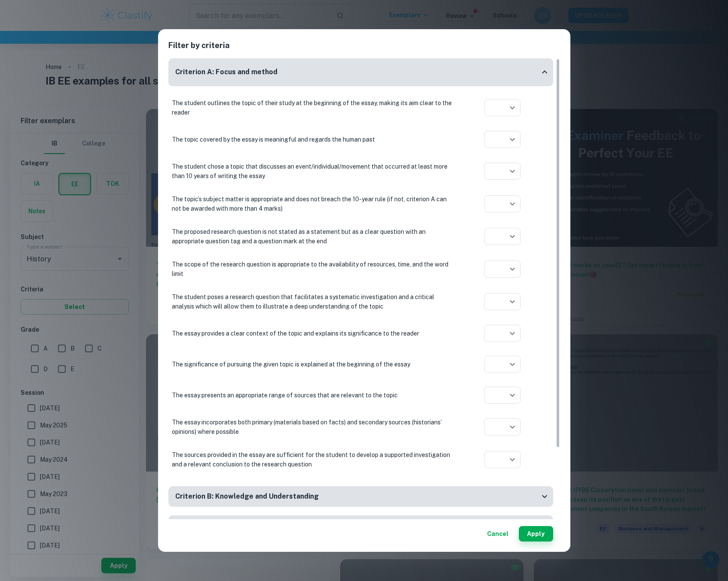 This screenshot has height=581, width=728. What do you see at coordinates (313, 365) in the screenshot?
I see `p: The significance of pursuing the given topic is explained at the beginning of the essay` at bounding box center [313, 365].